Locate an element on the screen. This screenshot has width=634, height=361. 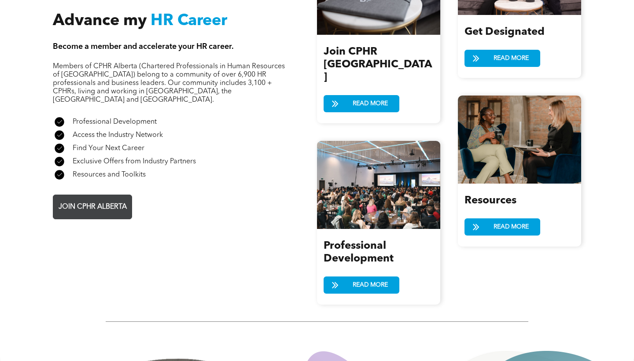
span: HR Career is located at coordinates (189, 21).